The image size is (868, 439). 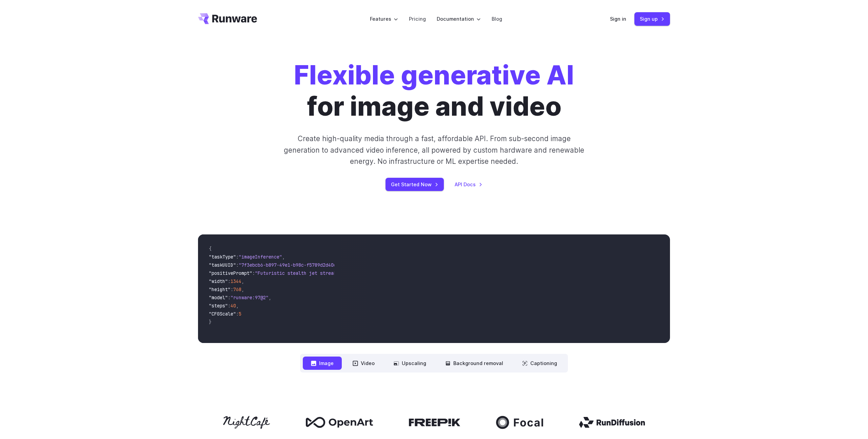 I want to click on span: "positivePrompt", so click(x=230, y=273).